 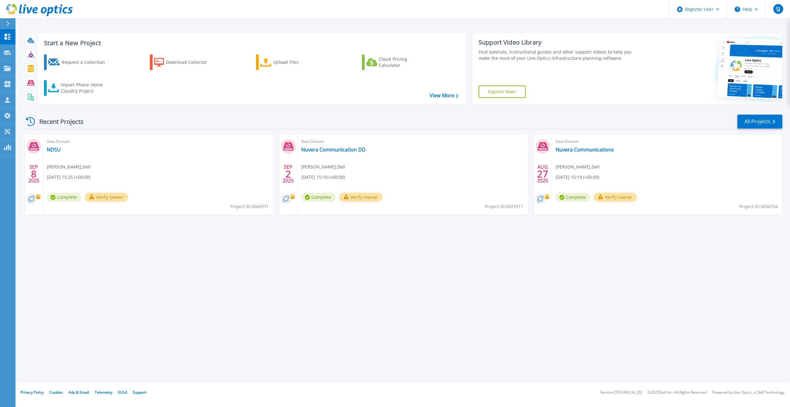 What do you see at coordinates (504, 207) in the screenshot?
I see `span: Project ID: 3037911` at bounding box center [504, 207].